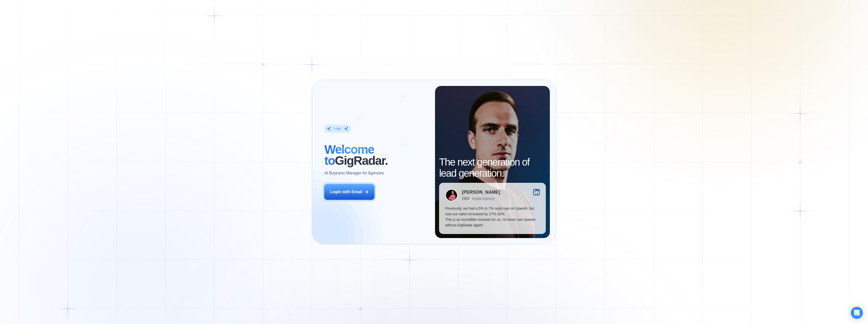 The width and height of the screenshot is (868, 324). Describe the element at coordinates (483, 199) in the screenshot. I see `div: Digital Agency` at that location.